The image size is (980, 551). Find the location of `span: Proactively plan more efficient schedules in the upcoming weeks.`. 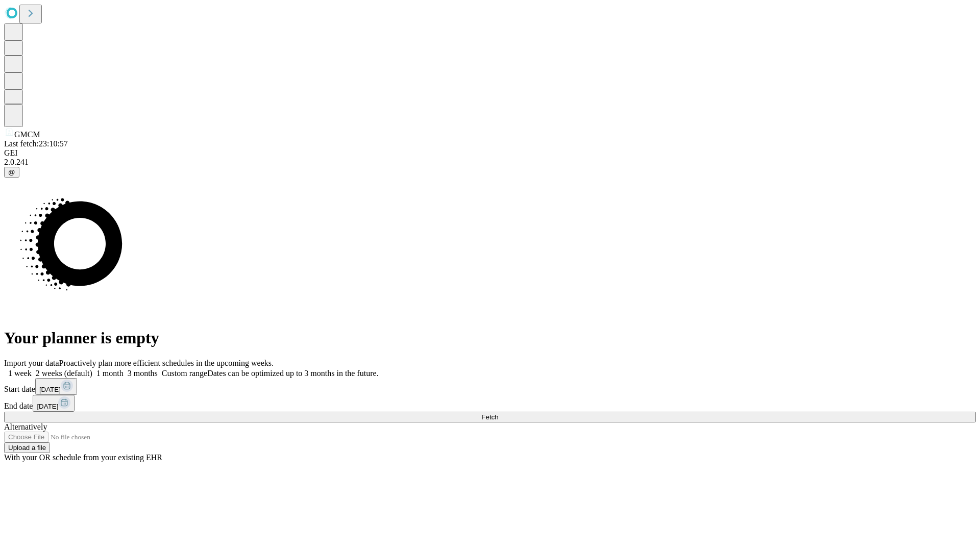

span: Proactively plan more efficient schedules in the upcoming weeks. is located at coordinates (166, 363).